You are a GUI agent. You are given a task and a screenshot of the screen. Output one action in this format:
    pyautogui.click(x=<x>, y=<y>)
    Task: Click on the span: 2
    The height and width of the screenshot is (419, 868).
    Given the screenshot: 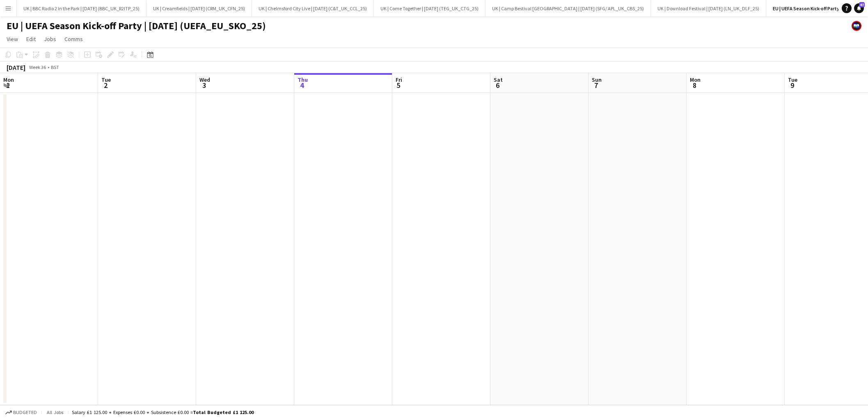 What is the action you would take?
    pyautogui.click(x=106, y=85)
    